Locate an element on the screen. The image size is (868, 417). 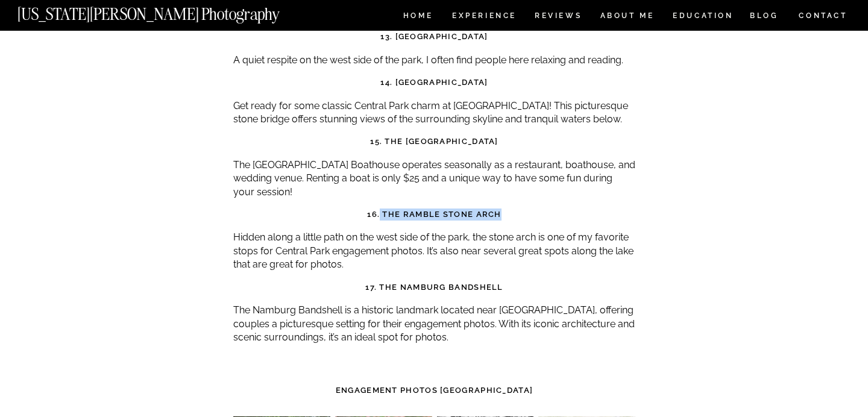
a: ABOUT ME is located at coordinates (627, 17).